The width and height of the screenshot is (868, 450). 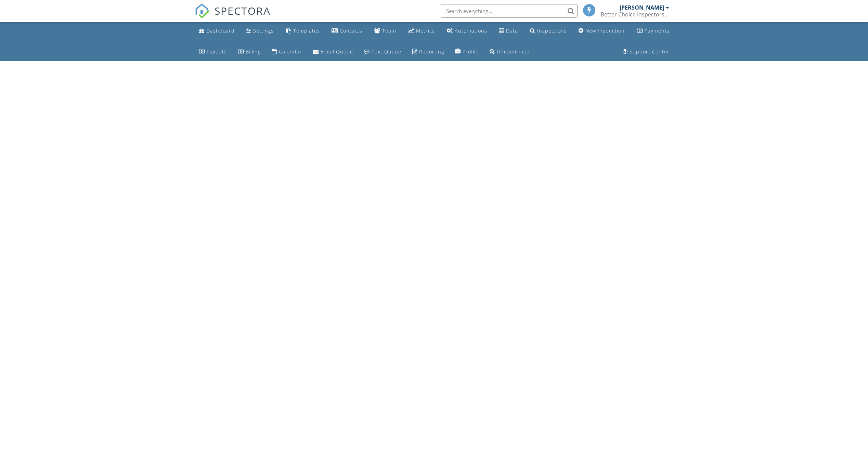 What do you see at coordinates (512, 30) in the screenshot?
I see `div: Data` at bounding box center [512, 30].